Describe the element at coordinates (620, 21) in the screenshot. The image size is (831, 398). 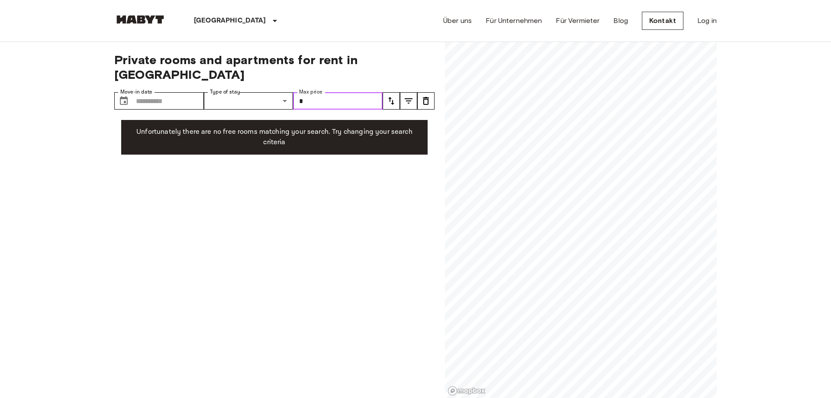
I see `a: Blog` at that location.